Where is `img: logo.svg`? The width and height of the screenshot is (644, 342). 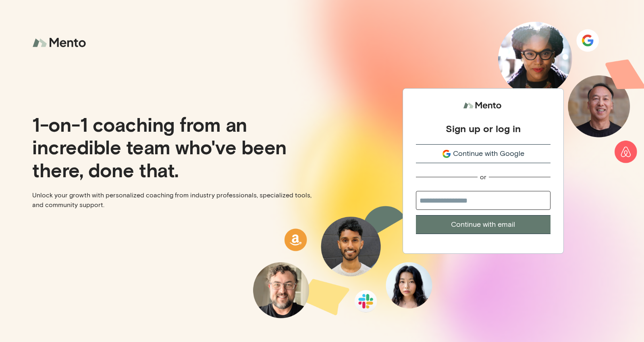 img: logo.svg is located at coordinates (483, 106).